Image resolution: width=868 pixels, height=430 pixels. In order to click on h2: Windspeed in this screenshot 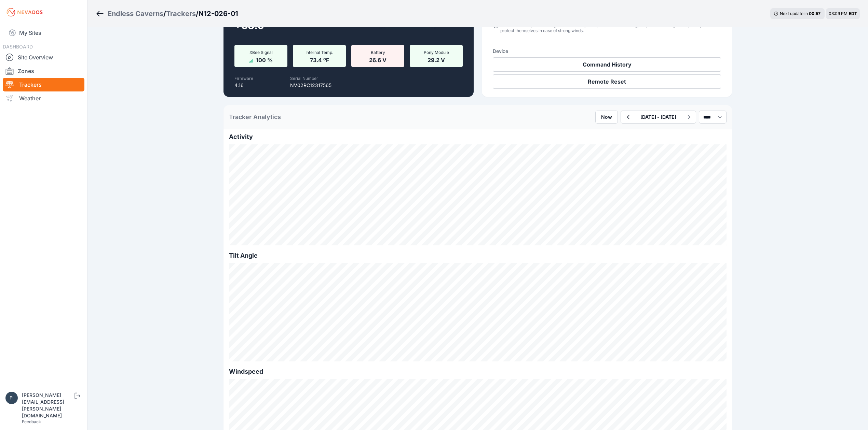, I will do `click(478, 372)`.